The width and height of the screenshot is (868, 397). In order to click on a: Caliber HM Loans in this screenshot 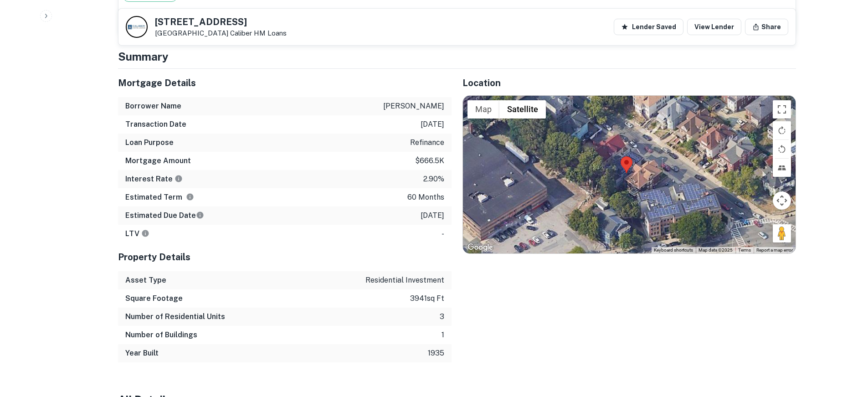, I will do `click(258, 33)`.